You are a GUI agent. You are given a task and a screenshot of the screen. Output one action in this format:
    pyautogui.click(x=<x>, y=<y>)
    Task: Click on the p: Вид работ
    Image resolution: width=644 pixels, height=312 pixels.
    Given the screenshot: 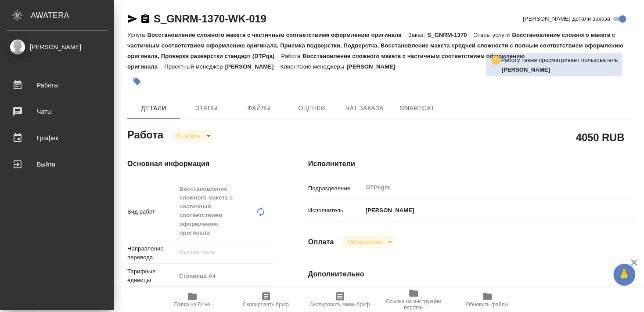 What is the action you would take?
    pyautogui.click(x=151, y=212)
    